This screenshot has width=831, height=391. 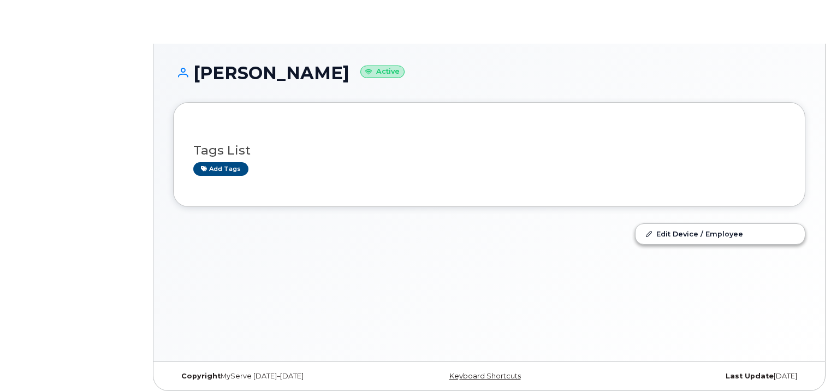 What do you see at coordinates (489, 150) in the screenshot?
I see `h3: Tags List` at bounding box center [489, 150].